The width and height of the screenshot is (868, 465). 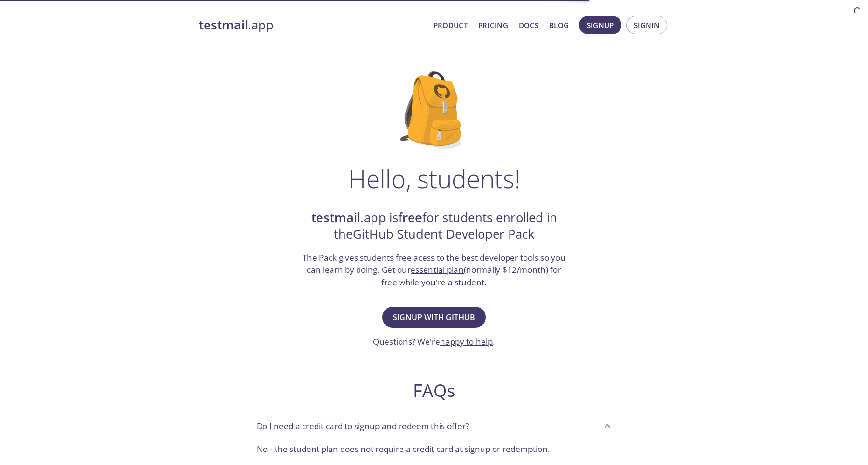 I want to click on strong: free, so click(x=410, y=217).